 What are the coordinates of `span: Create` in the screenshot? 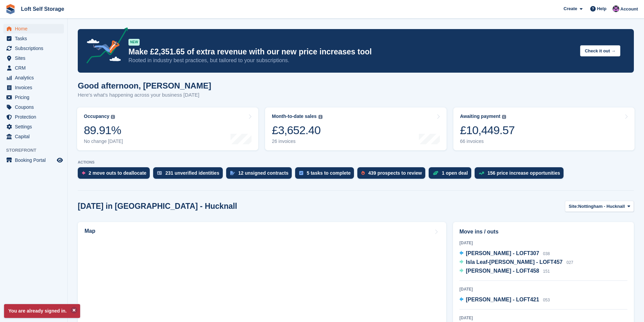 It's located at (570, 9).